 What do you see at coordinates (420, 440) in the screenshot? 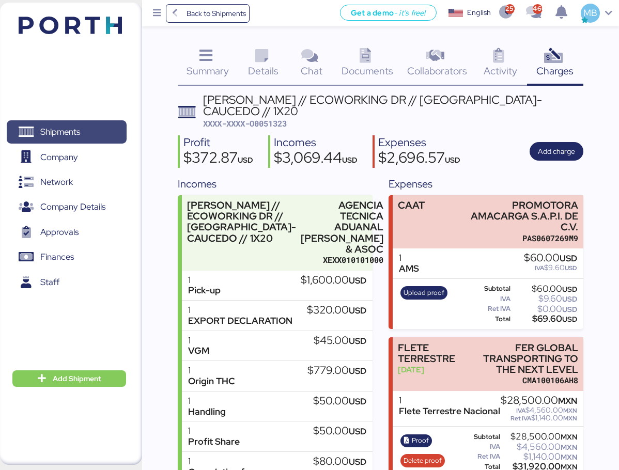
I see `span: Proof` at bounding box center [420, 440].